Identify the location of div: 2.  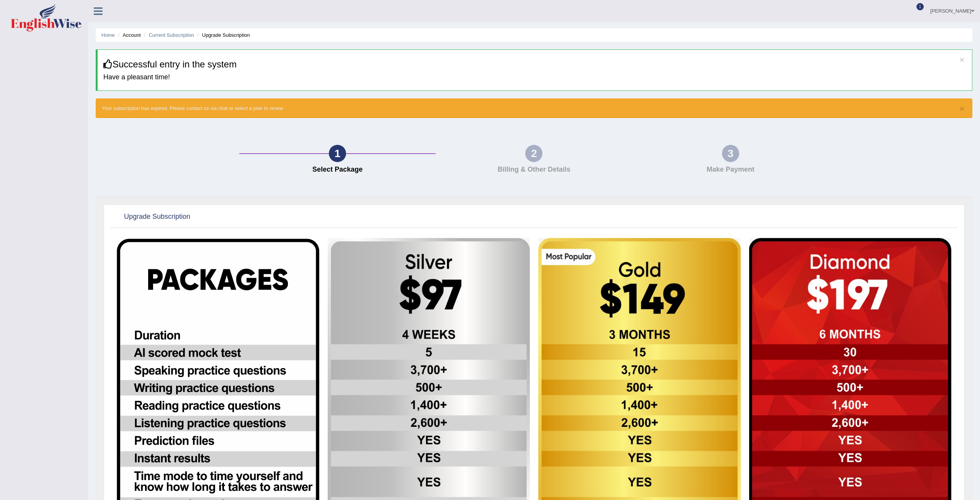
(534, 153).